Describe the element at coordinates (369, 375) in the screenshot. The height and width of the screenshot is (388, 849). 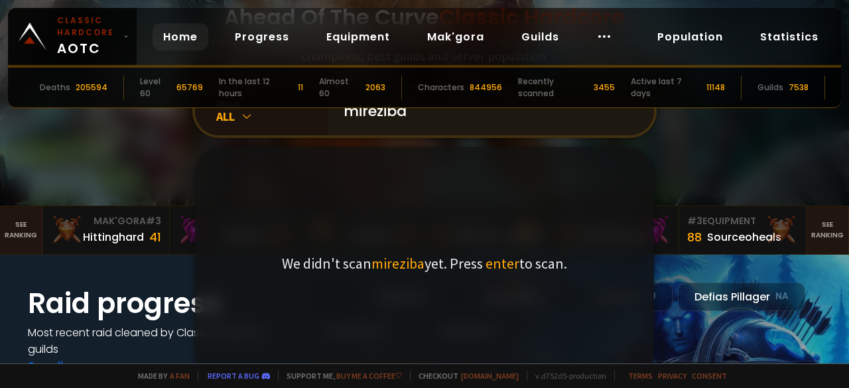
I see `a: Buy me a coffee` at that location.